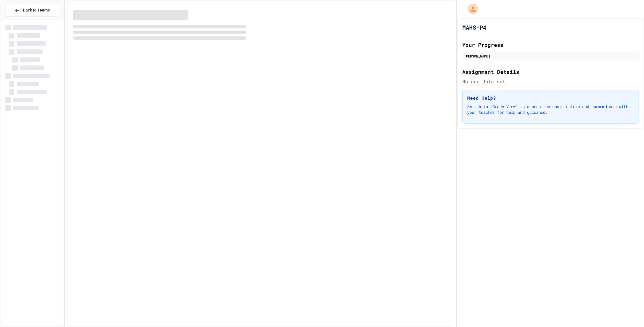  What do you see at coordinates (550, 45) in the screenshot?
I see `h2: Your Progress` at bounding box center [550, 45].